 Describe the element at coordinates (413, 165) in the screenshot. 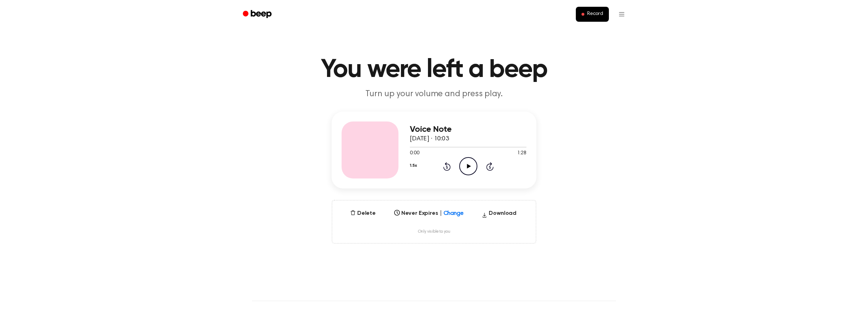

I see `button: 1.5x` at that location.